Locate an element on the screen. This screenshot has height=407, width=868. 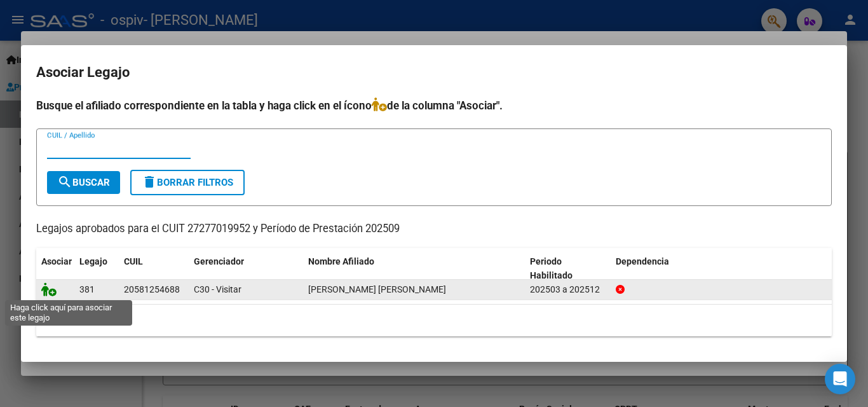
button: Buscar is located at coordinates (83, 182).